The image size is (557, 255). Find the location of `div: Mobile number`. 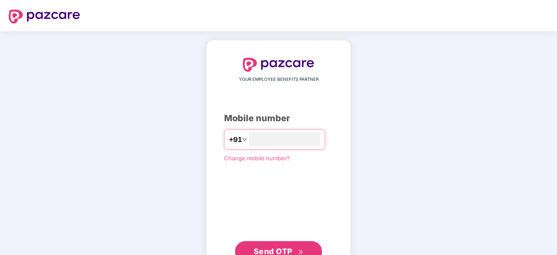

div: Mobile number is located at coordinates (278, 118).